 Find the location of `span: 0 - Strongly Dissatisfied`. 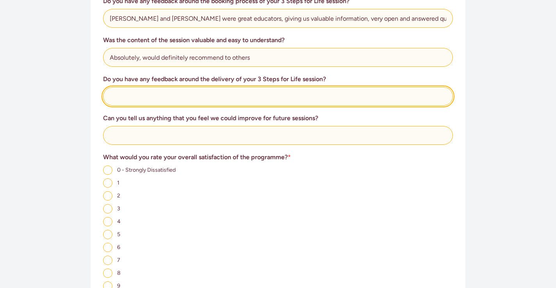

span: 0 - Strongly Dissatisfied is located at coordinates (146, 170).